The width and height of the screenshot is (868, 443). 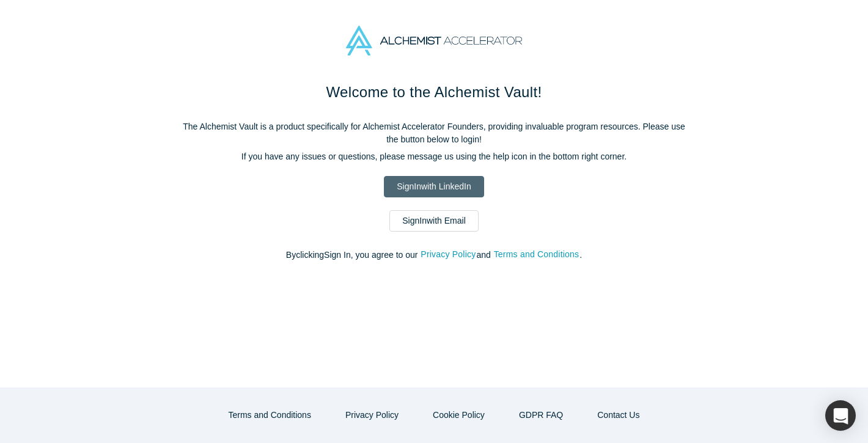 What do you see at coordinates (434, 133) in the screenshot?
I see `p: The Alchemist Vault is a product specifically for Alchemist Accelerator Founders, providing inval...` at bounding box center [434, 133].